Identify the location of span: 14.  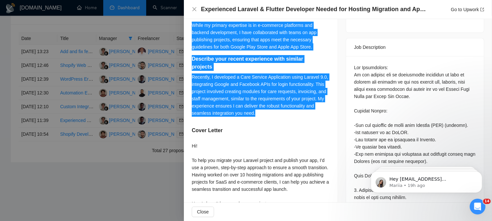
(487, 201).